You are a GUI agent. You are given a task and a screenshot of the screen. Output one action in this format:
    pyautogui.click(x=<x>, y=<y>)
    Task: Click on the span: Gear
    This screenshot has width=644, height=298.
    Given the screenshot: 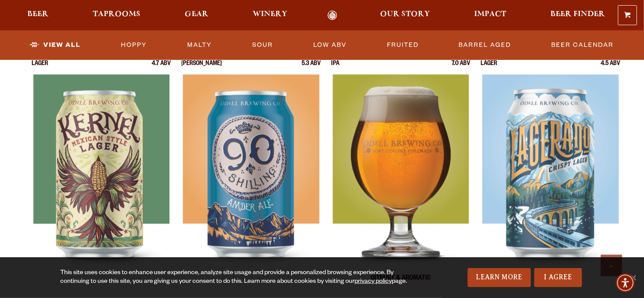 What is the action you would take?
    pyautogui.click(x=196, y=14)
    